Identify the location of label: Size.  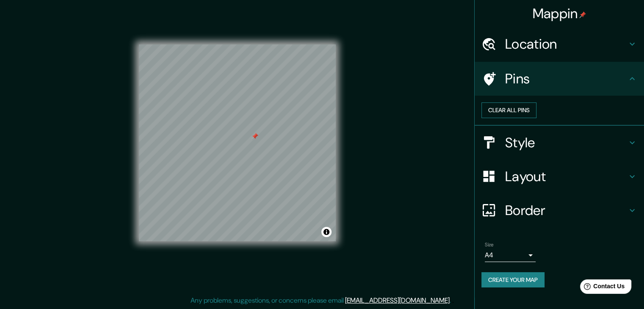
(489, 244).